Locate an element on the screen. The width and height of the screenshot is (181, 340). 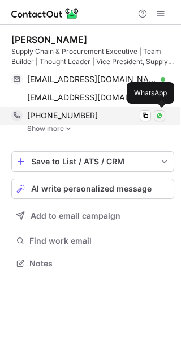
div: Supply Chain & Procurement Executive | Team Builder | Thought Leader | Vice President, Supply Cha... is located at coordinates (93, 57).